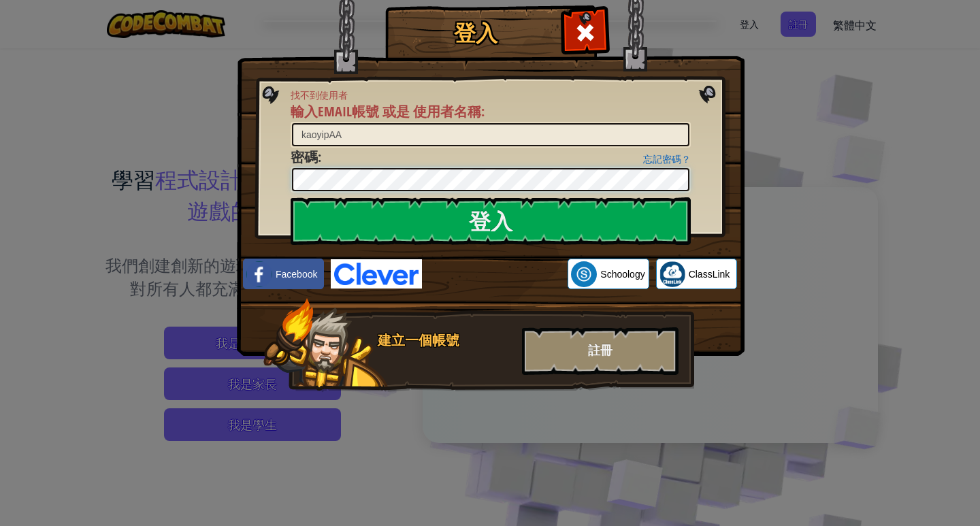  What do you see at coordinates (296, 274) in the screenshot?
I see `span: Facebook` at bounding box center [296, 274].